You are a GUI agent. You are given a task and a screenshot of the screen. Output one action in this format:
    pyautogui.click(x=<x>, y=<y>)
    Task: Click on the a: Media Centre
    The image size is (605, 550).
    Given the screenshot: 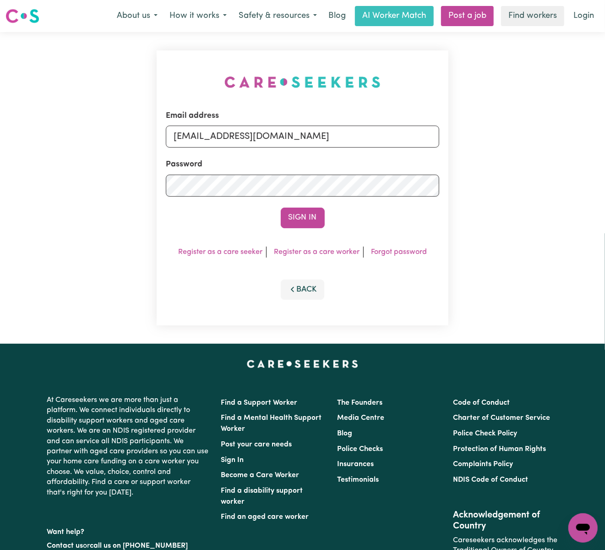 What is the action you would take?
    pyautogui.click(x=361, y=418)
    